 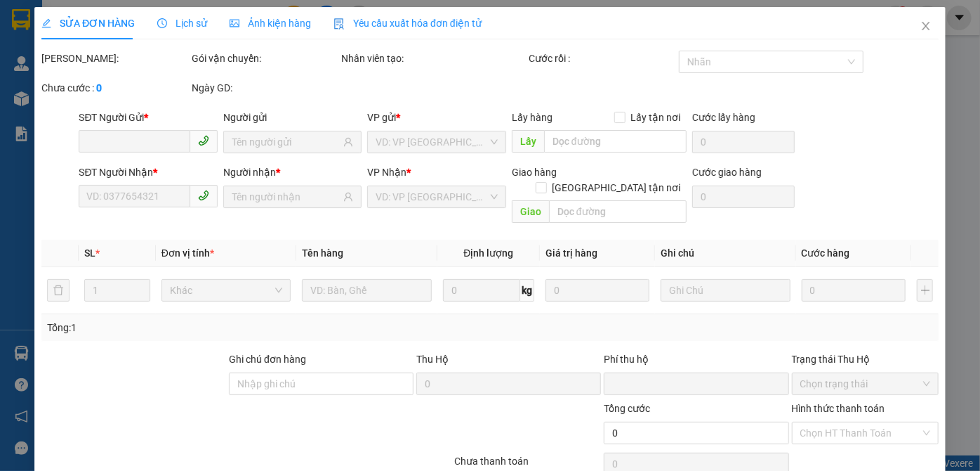 I want to click on span: Yêu cầu xuất hóa đơn điện tử, so click(x=407, y=23).